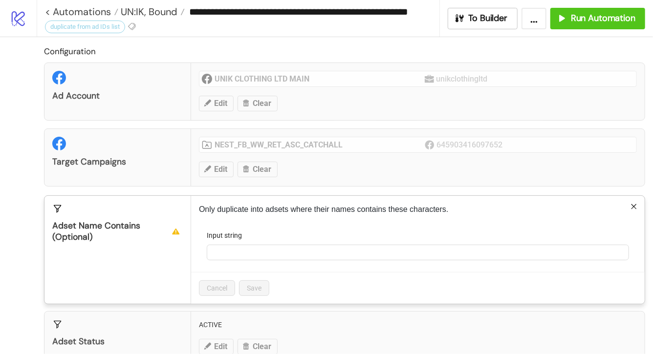  Describe the element at coordinates (634, 207) in the screenshot. I see `span: close` at that location.